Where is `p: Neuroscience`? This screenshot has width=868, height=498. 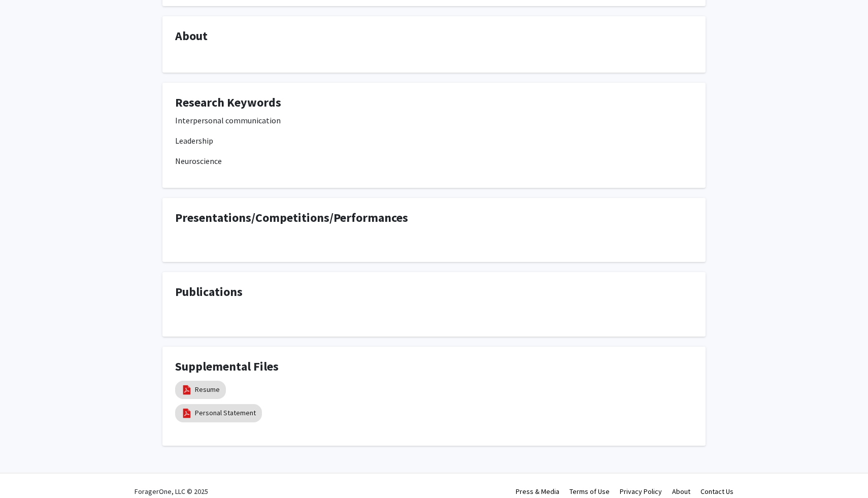
p: Neuroscience is located at coordinates (434, 161).